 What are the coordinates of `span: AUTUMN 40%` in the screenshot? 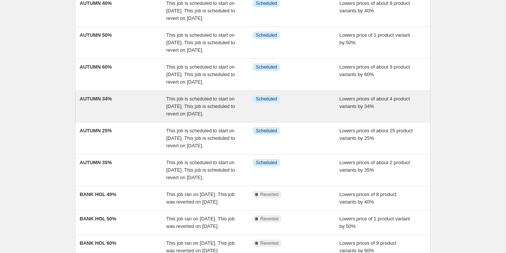 It's located at (96, 3).